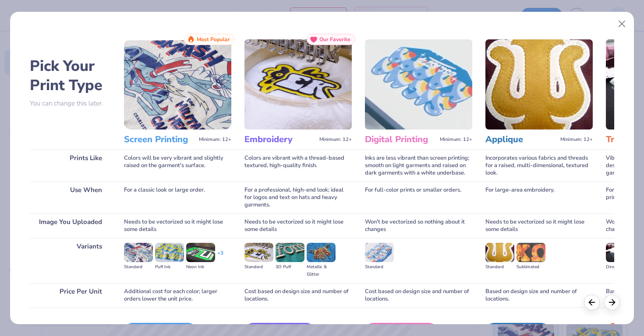 This screenshot has width=644, height=336. What do you see at coordinates (70, 226) in the screenshot?
I see `div: Image You Uploaded` at bounding box center [70, 226].